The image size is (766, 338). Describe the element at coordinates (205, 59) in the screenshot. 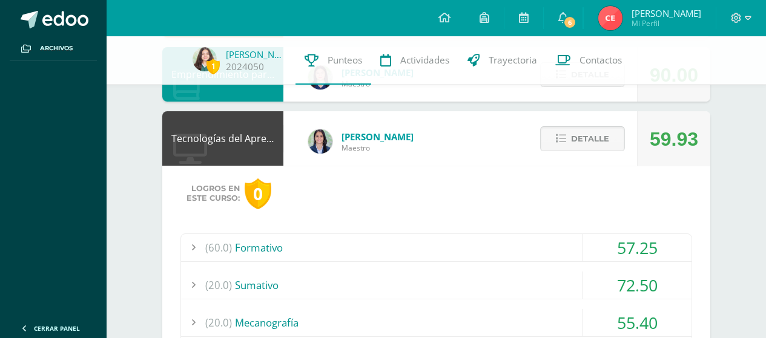

I see `img: f12332eff71e9faa078aeb8aeac38fa0.png` at that location.